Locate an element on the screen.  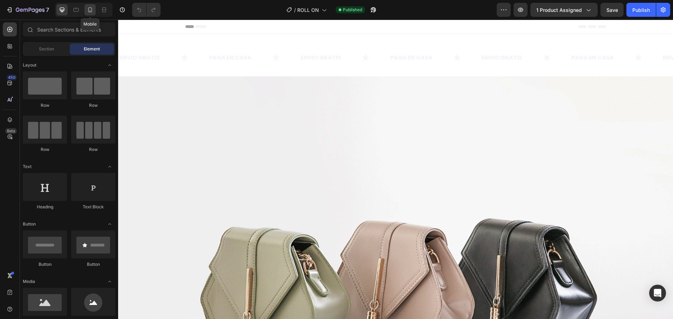
span: Button is located at coordinates (29, 224).